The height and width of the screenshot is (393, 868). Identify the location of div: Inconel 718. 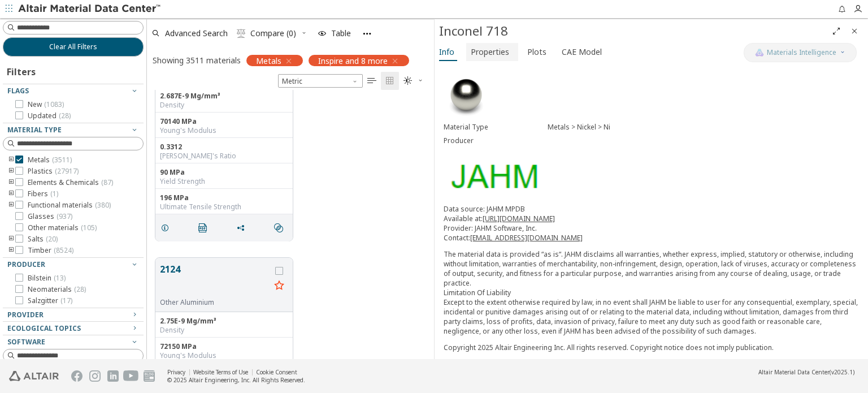
(633, 31).